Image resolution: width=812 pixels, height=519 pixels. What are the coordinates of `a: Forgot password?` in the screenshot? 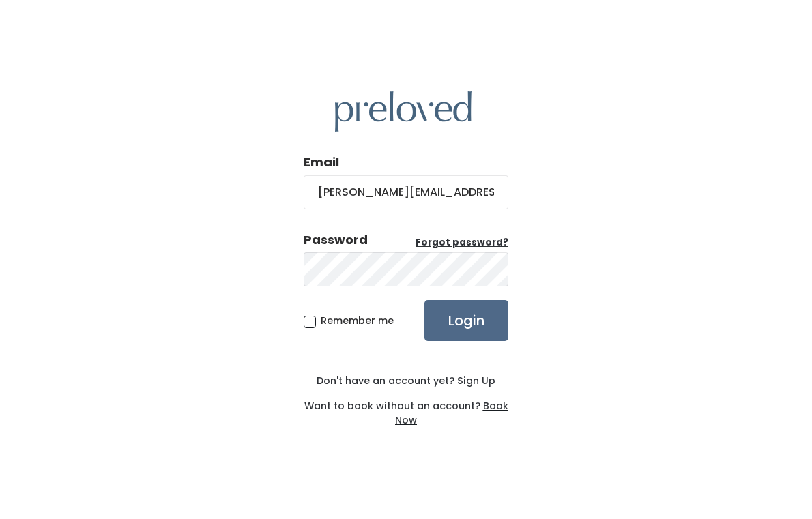 It's located at (462, 243).